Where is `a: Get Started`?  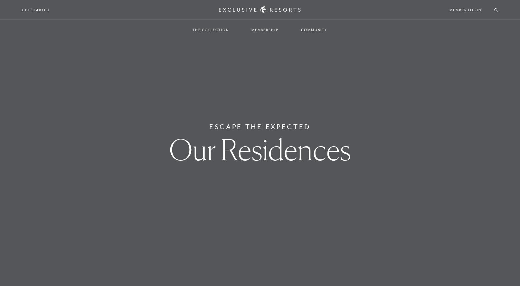 a: Get Started is located at coordinates (36, 10).